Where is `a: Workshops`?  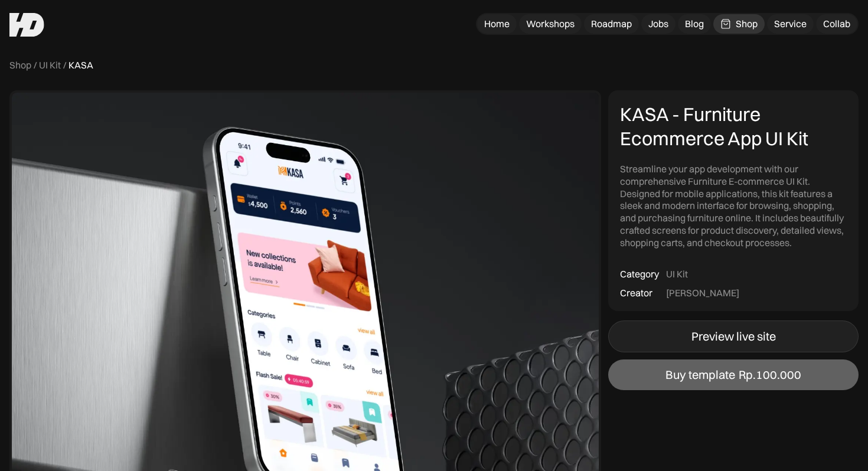 a: Workshops is located at coordinates (550, 24).